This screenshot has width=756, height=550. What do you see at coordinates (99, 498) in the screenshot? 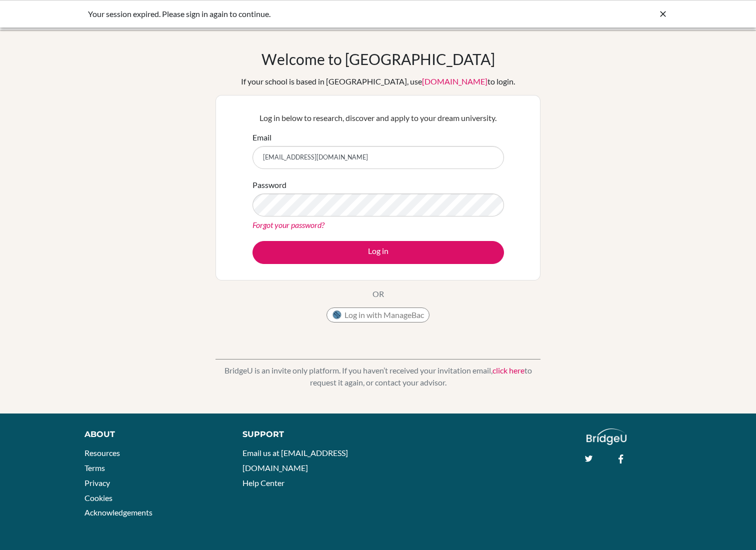
I see `a: Cookies` at bounding box center [99, 498].